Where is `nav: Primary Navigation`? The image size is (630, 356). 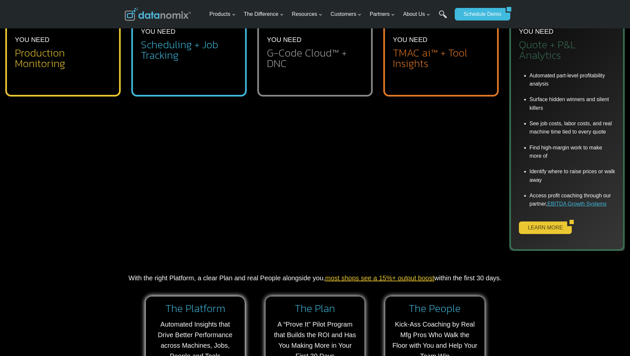
nav: Primary Navigation is located at coordinates (329, 14).